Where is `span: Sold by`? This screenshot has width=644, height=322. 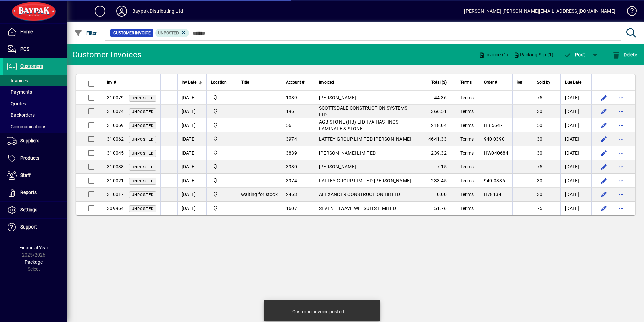
span: Sold by is located at coordinates (544, 82).